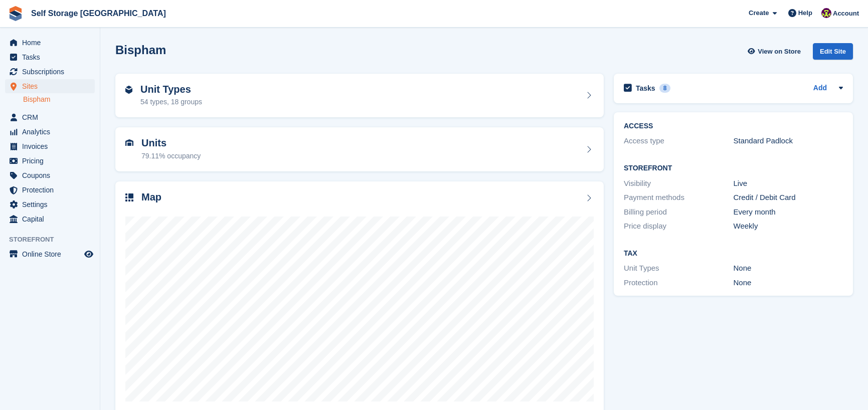  Describe the element at coordinates (52, 132) in the screenshot. I see `span: Analytics` at that location.